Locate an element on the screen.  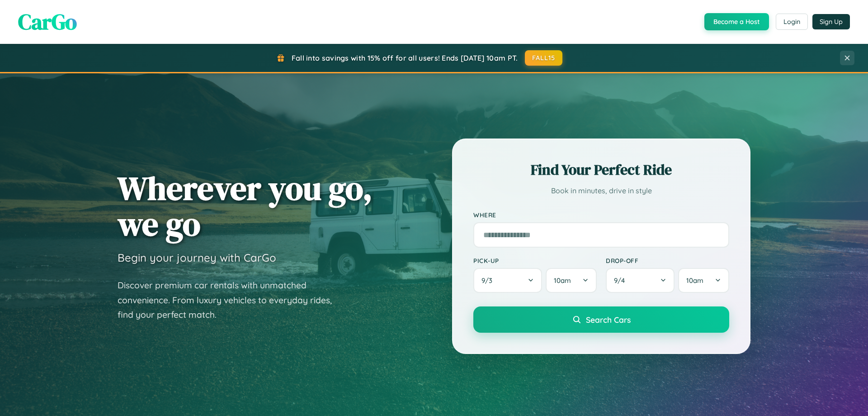
span: CarGo is located at coordinates (47, 22).